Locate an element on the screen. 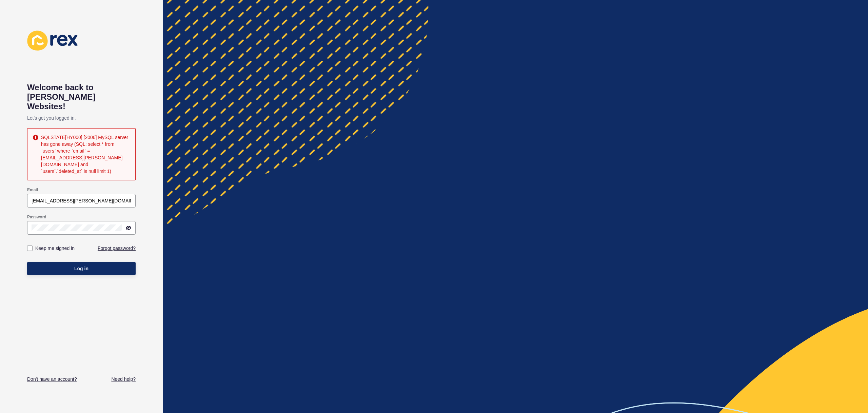 This screenshot has width=868, height=413. p: Let's get you logged in. is located at coordinates (82, 118).